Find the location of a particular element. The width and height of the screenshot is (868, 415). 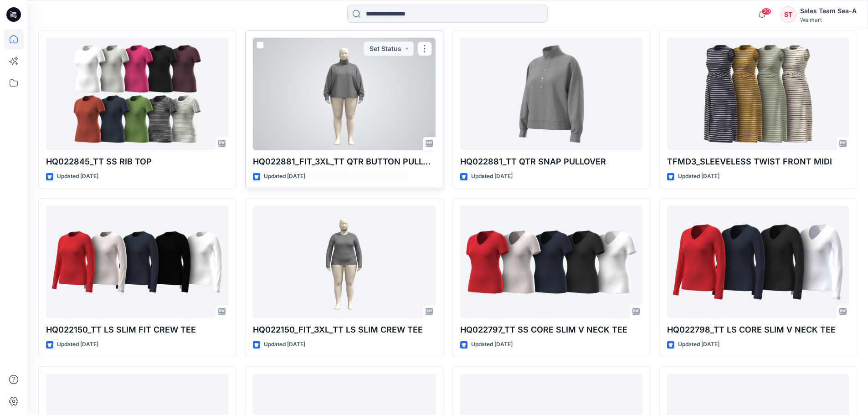

div: Sales Team Sea-A is located at coordinates (828, 11).